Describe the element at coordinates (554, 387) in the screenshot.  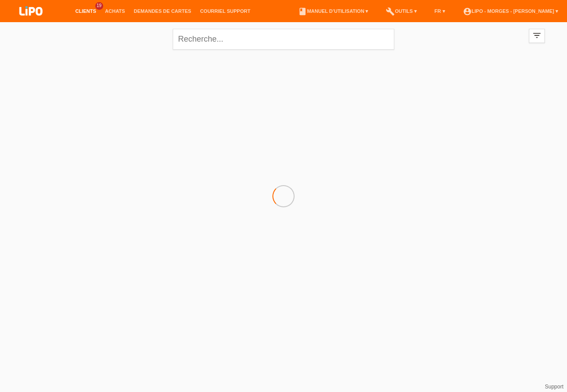
I see `a: Support` at that location.